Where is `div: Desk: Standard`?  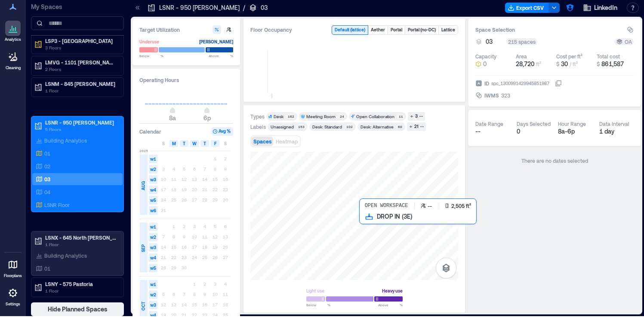 div: Desk: Standard is located at coordinates (327, 127).